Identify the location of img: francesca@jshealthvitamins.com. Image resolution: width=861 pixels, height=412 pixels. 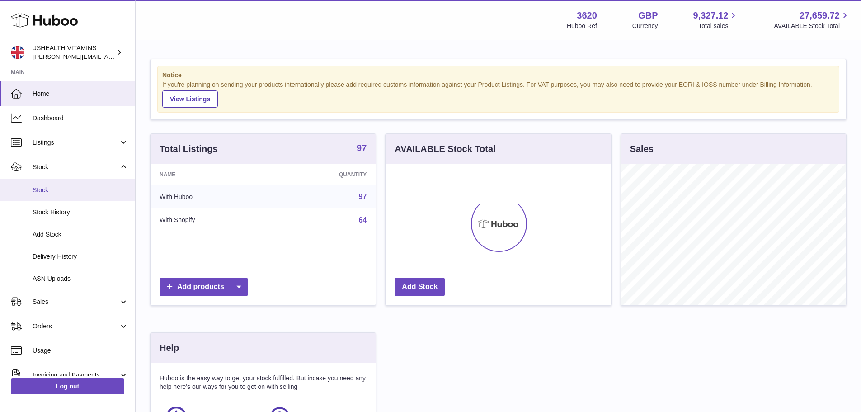
(18, 52).